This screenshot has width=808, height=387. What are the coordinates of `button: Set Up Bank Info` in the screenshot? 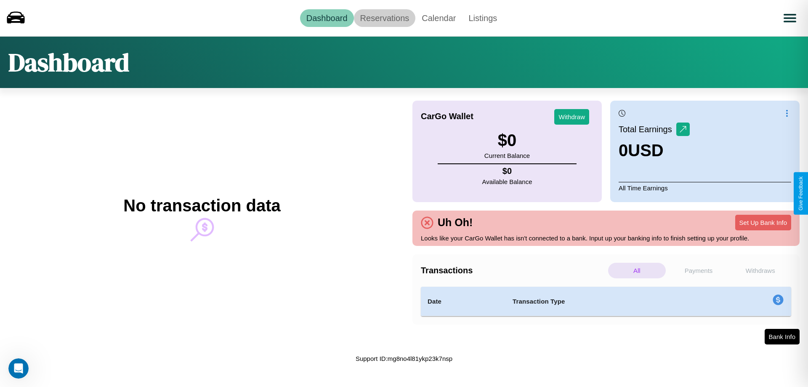 It's located at (763, 222).